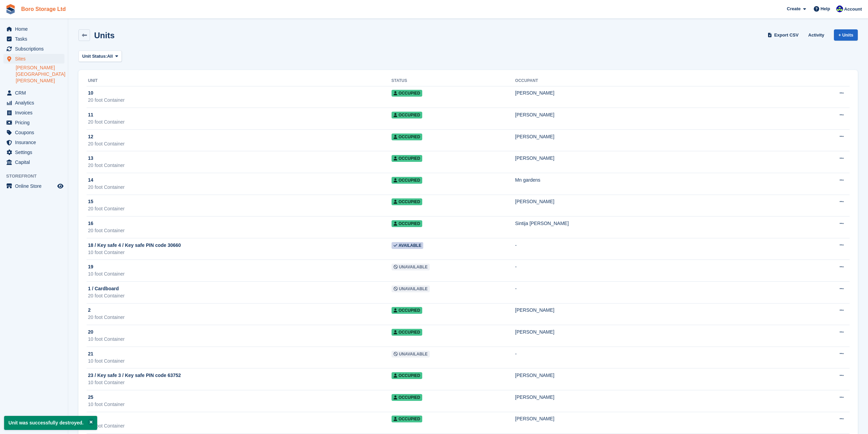 The width and height of the screenshot is (868, 434). Describe the element at coordinates (36, 122) in the screenshot. I see `span: Pricing` at that location.